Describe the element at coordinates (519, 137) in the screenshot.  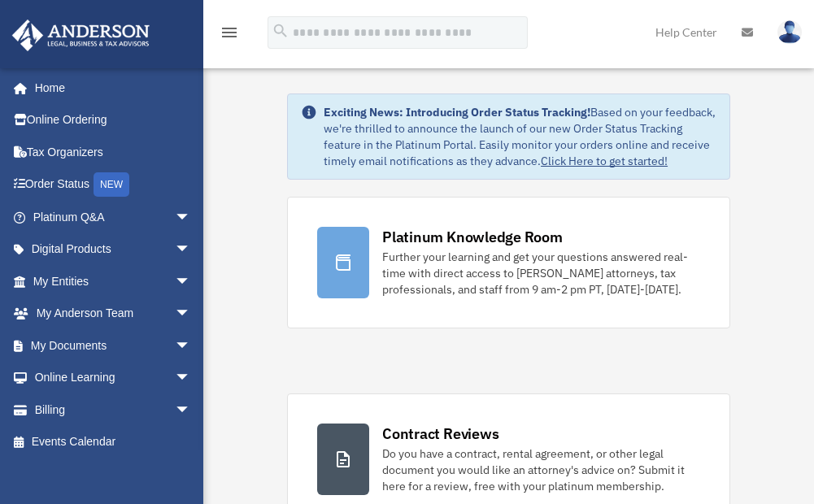
I see `div: Based on your feedback, we're thrilled to announce the launch of our new Order Status Tracking fe...` at that location.